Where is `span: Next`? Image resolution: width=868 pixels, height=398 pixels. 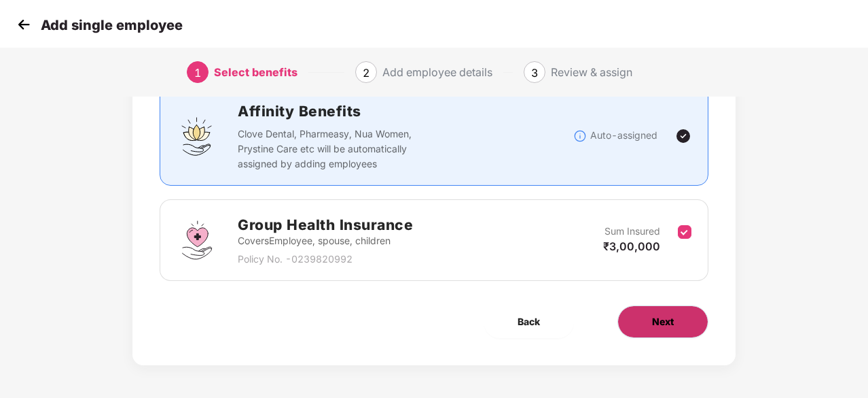 span: Next is located at coordinates (663, 321).